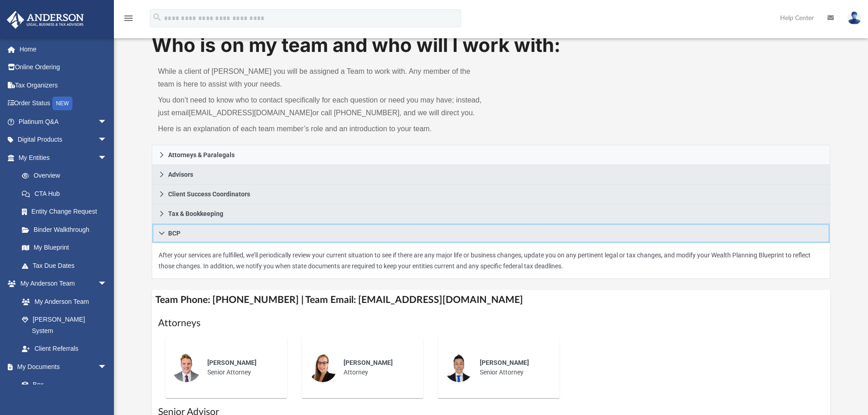 This screenshot has height=415, width=868. What do you see at coordinates (66, 194) in the screenshot?
I see `a: CTA Hub` at bounding box center [66, 194].